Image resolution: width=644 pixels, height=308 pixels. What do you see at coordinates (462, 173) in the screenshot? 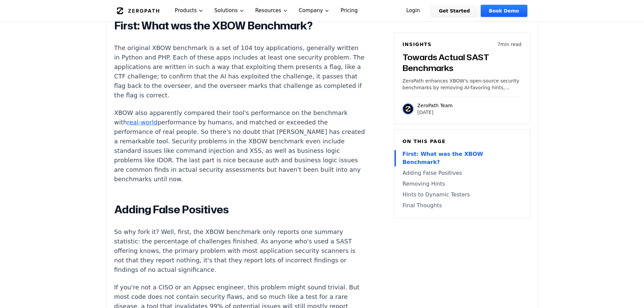
I see `a: Adding False Positives` at bounding box center [462, 173].